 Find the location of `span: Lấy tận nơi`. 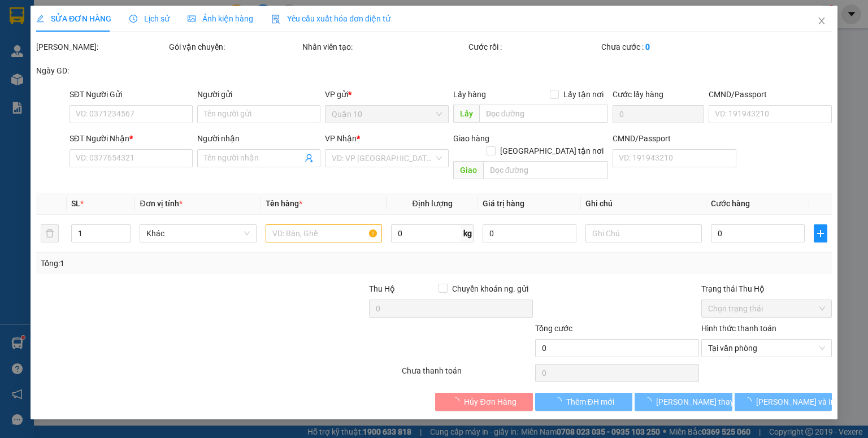

span: Lấy tận nơi is located at coordinates (583, 95).